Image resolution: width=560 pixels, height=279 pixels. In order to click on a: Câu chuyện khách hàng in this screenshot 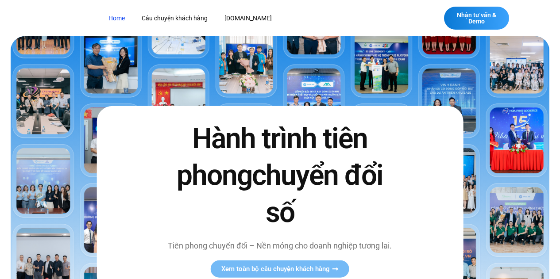, I will do `click(174, 18)`.